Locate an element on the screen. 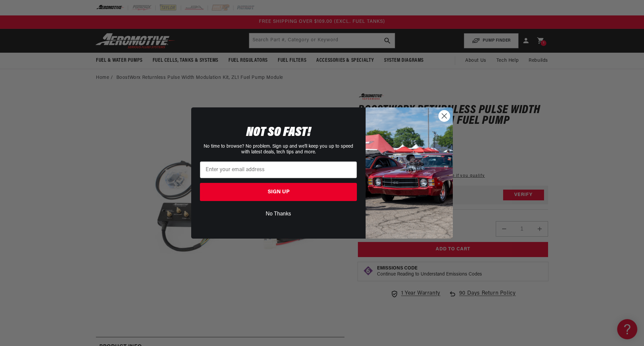 The height and width of the screenshot is (346, 644). button: No Thanks is located at coordinates (278, 214).